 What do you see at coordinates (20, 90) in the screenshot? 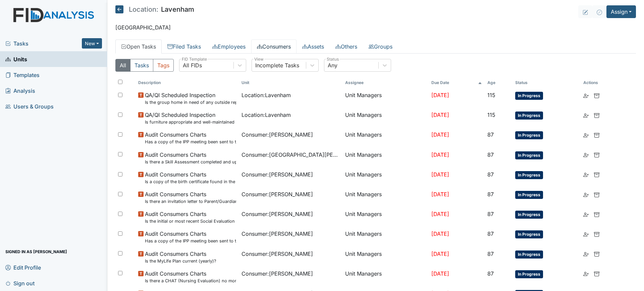
I see `span: Analysis` at bounding box center [20, 90].